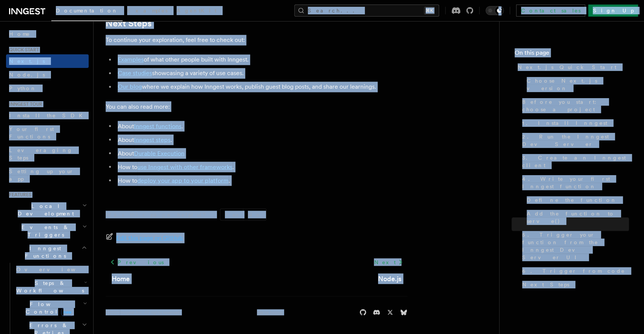 Image resolution: width=644 pixels, height=334 pixels. Describe the element at coordinates (256, 40) in the screenshot. I see `p: To continue your exploration, feel free to check out:` at that location.